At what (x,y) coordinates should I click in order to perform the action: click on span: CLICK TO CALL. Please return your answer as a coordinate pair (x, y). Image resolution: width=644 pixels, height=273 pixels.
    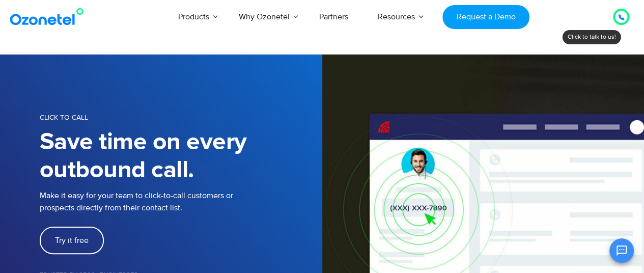
    Looking at the image, I should click on (64, 117).